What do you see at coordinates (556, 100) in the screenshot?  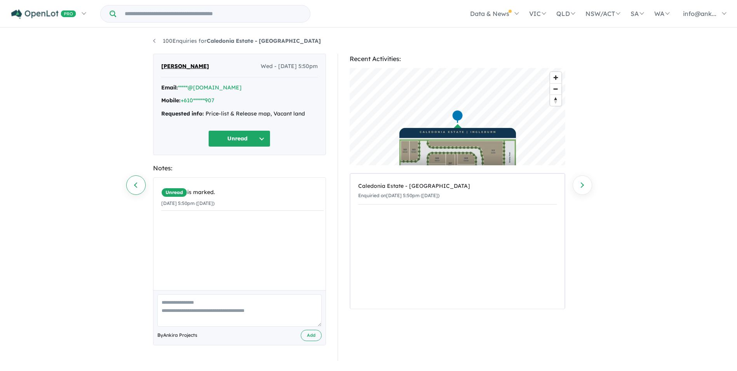 I see `span: Reset bearing to north` at bounding box center [556, 100].